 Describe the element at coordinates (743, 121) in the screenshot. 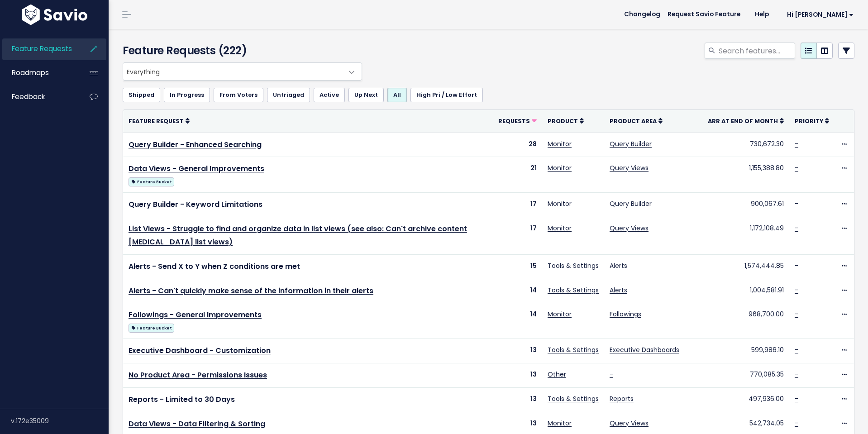

I see `span: ARR at End of Month` at that location.